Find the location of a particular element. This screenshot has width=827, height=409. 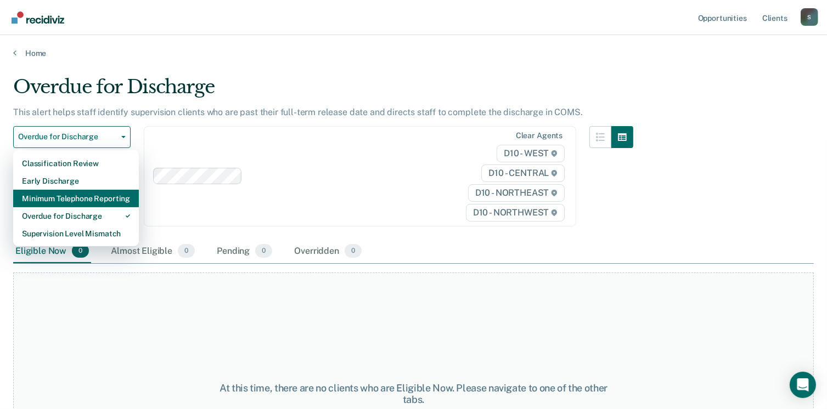

span: D10 - WEST is located at coordinates (530, 154).